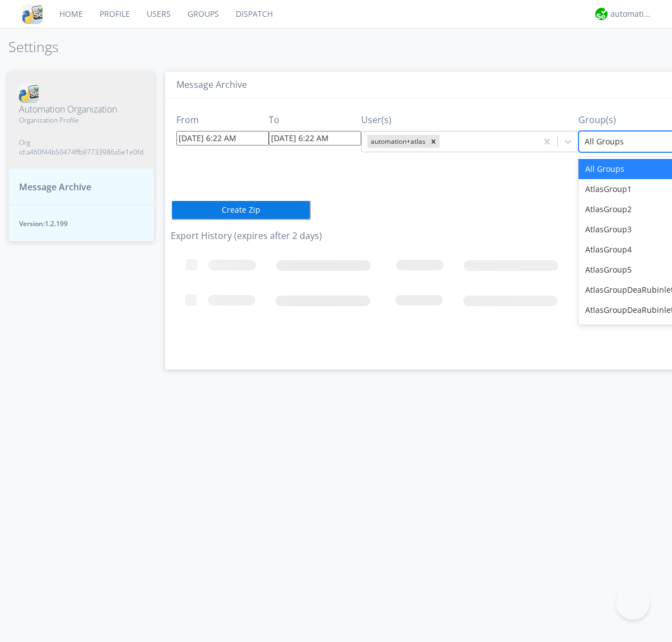 This screenshot has width=672, height=642. What do you see at coordinates (81, 222) in the screenshot?
I see `button: Version:1.2.199` at bounding box center [81, 222].